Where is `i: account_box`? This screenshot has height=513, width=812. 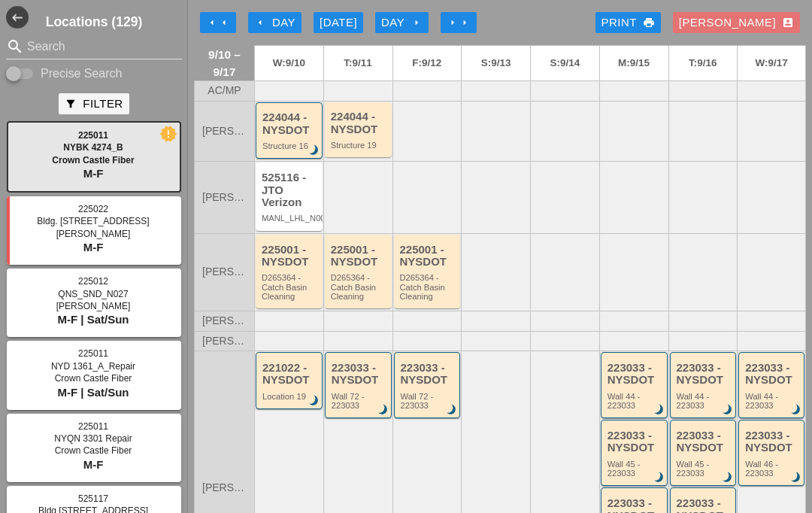
i: account_box is located at coordinates (788, 23).